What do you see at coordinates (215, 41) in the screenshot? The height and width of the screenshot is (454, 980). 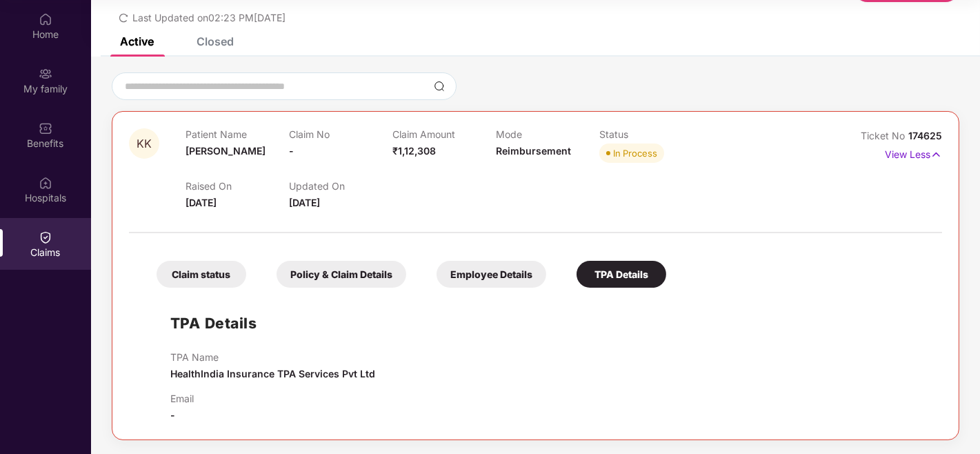 I see `div: Closed` at bounding box center [215, 41].